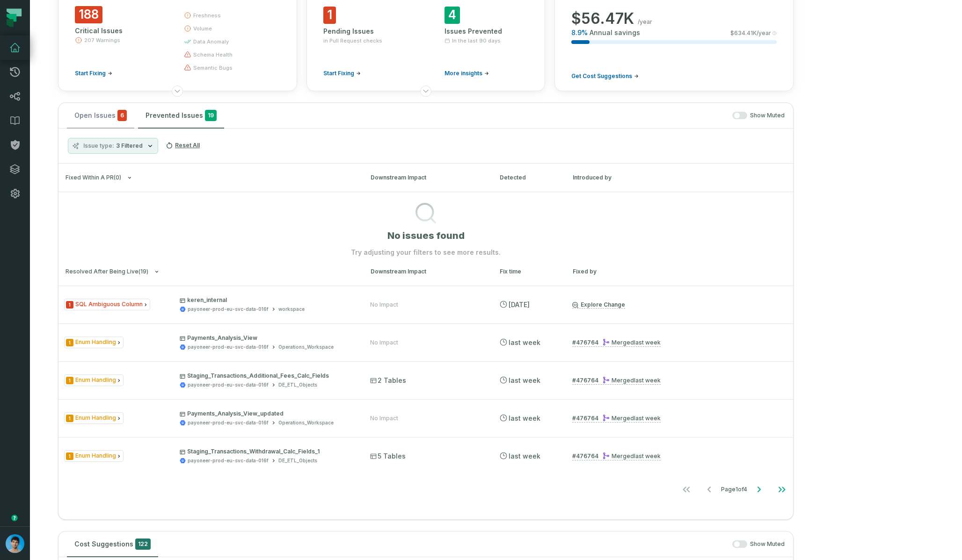 This screenshot has width=962, height=560. Describe the element at coordinates (476, 40) in the screenshot. I see `span: In the last 90 days` at that location.